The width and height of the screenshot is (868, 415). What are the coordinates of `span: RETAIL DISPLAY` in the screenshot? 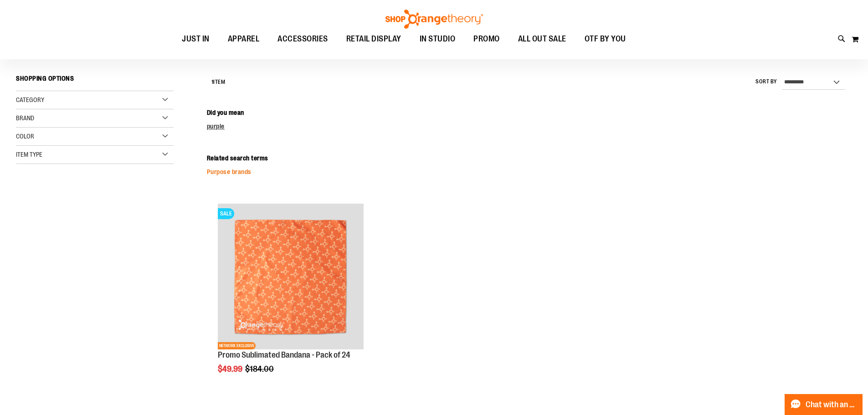 It's located at (373, 38).